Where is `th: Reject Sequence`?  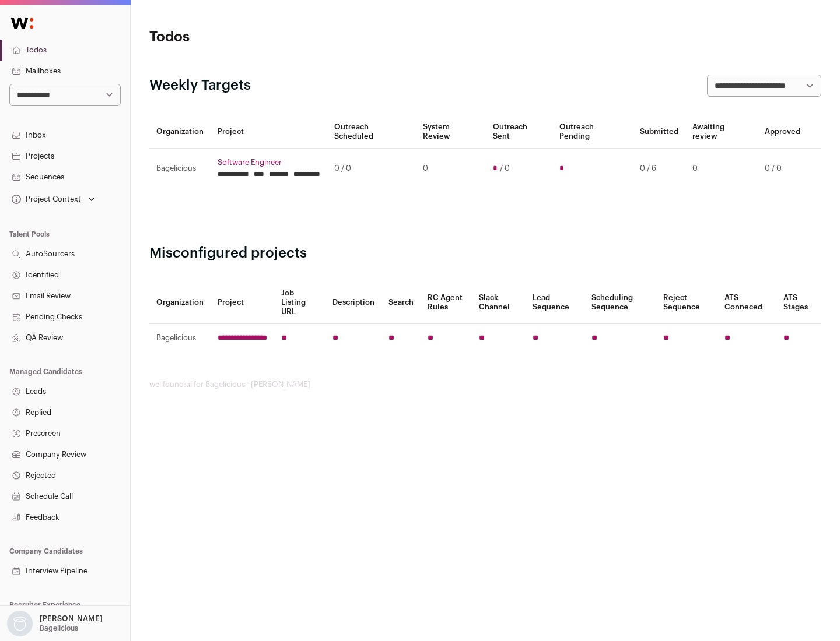 th: Reject Sequence is located at coordinates (687, 302).